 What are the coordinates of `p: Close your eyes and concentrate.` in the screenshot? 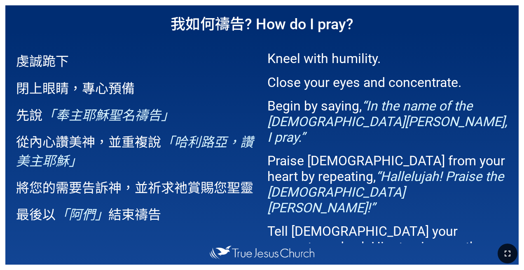 It's located at (387, 82).